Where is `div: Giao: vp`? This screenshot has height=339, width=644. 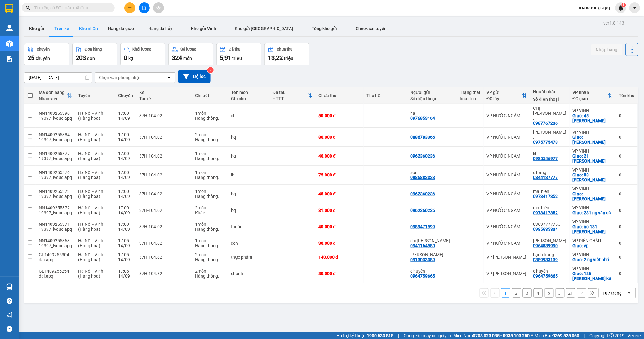
div: Giao: vp is located at coordinates (593, 246).